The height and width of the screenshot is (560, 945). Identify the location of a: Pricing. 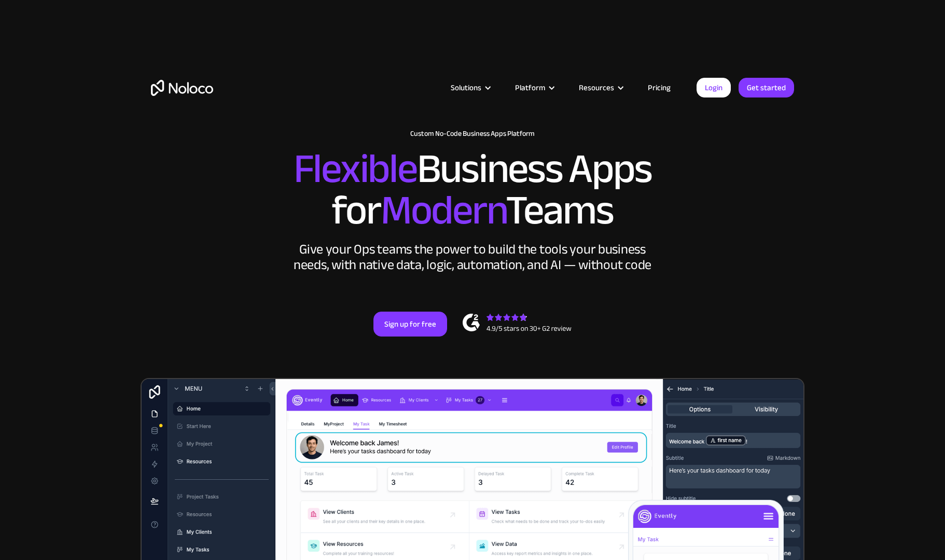
(659, 88).